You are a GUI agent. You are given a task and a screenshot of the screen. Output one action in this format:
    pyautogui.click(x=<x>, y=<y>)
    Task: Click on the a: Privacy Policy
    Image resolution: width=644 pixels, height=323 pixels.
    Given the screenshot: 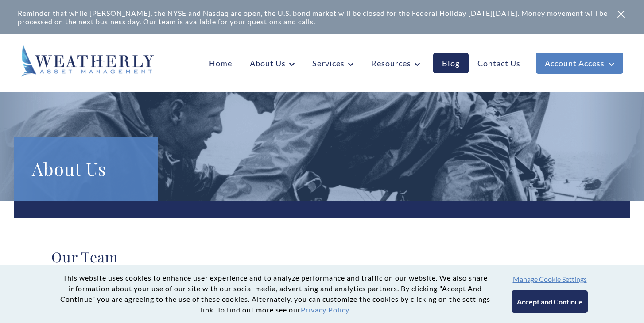 What is the action you would take?
    pyautogui.click(x=325, y=310)
    